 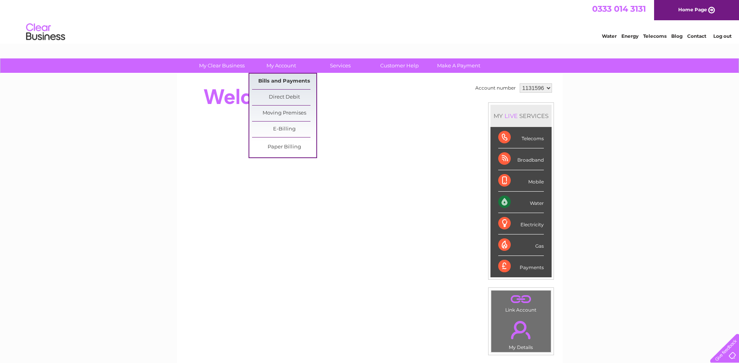 I want to click on div: Broadband, so click(x=521, y=159).